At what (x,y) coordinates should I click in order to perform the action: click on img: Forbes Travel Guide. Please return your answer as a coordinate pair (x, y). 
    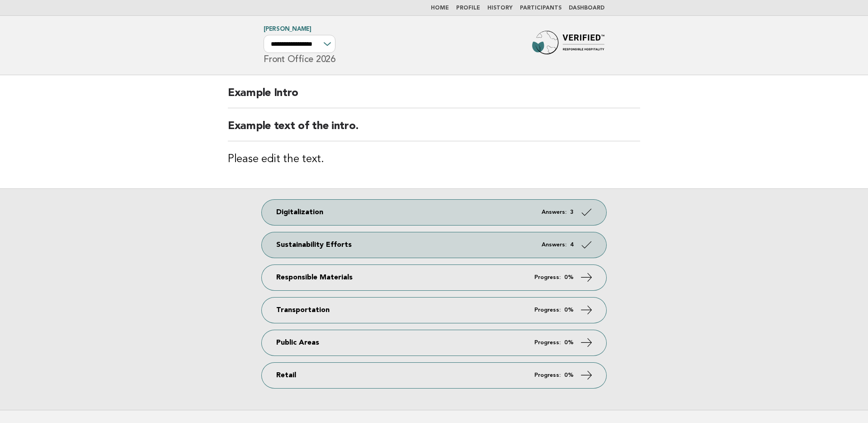
    Looking at the image, I should click on (568, 45).